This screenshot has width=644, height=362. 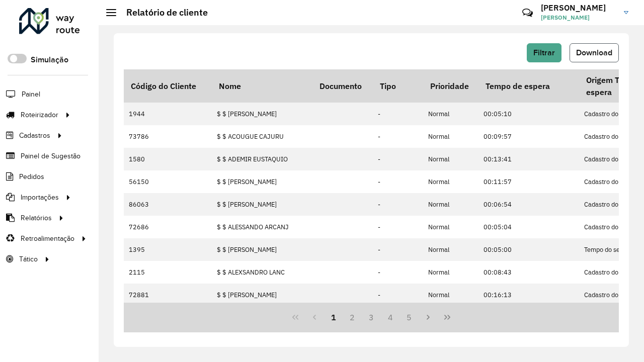 I want to click on button: 3, so click(x=371, y=317).